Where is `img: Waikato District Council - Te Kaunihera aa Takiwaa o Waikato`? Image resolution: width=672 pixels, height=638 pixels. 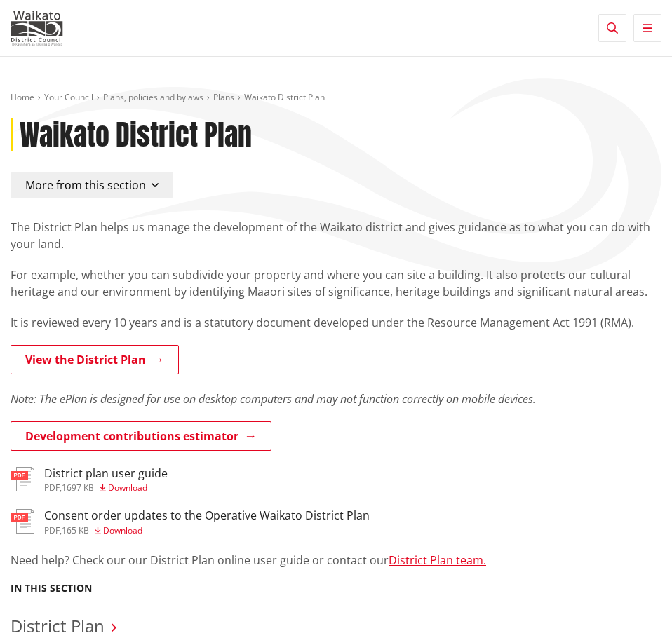
img: Waikato District Council - Te Kaunihera aa Takiwaa o Waikato is located at coordinates (37, 28).